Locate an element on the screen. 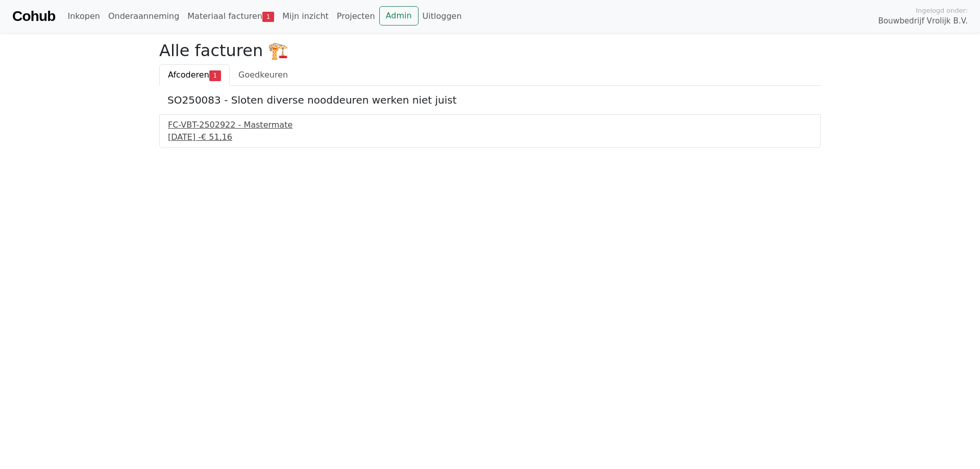  h5: SO250083 - Sloten diverse nooddeuren werken niet juist is located at coordinates (490, 100).